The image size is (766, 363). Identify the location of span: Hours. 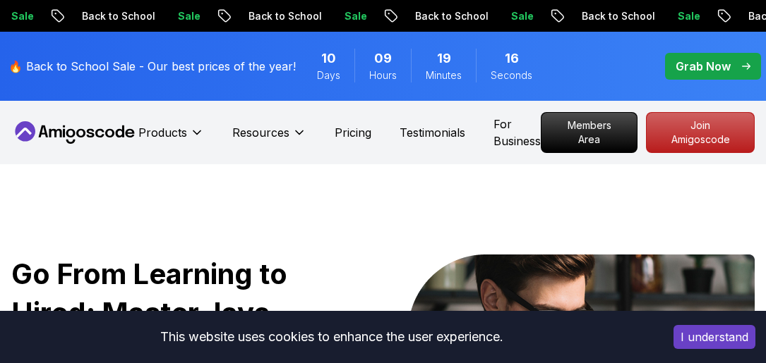
(383, 76).